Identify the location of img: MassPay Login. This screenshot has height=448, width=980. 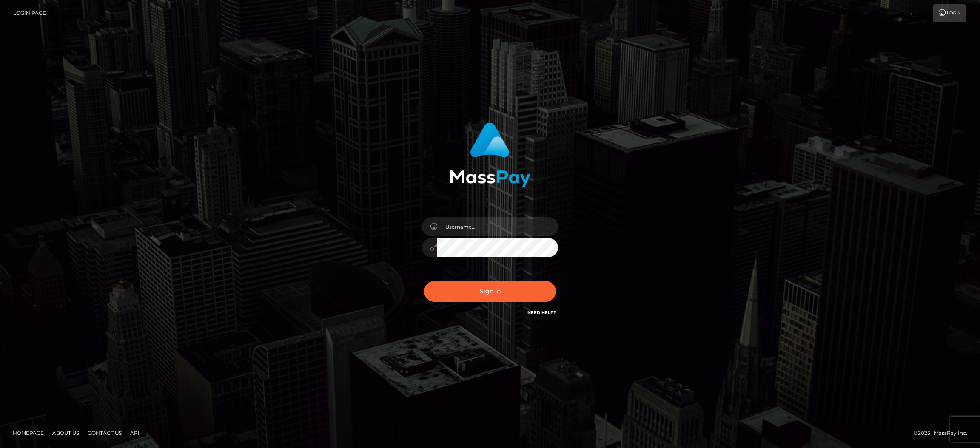
(490, 154).